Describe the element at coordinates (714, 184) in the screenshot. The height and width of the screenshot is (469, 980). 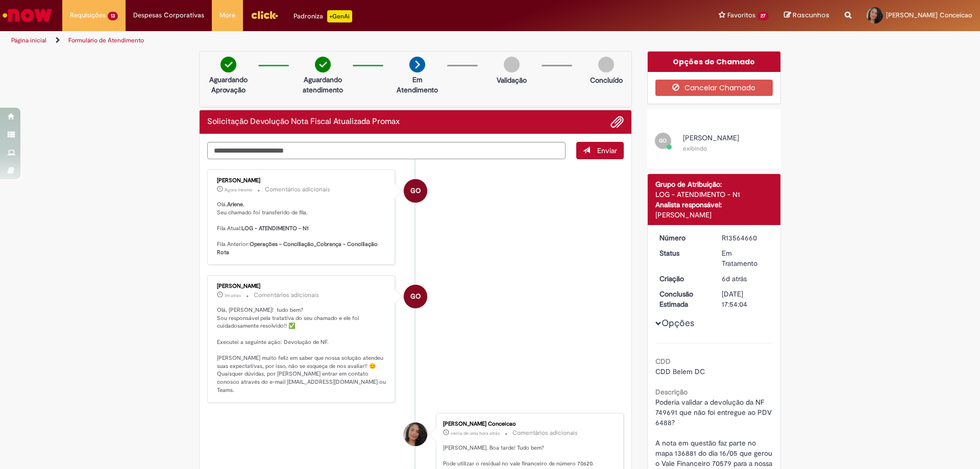
I see `div: Grupo de Atribuição:` at that location.